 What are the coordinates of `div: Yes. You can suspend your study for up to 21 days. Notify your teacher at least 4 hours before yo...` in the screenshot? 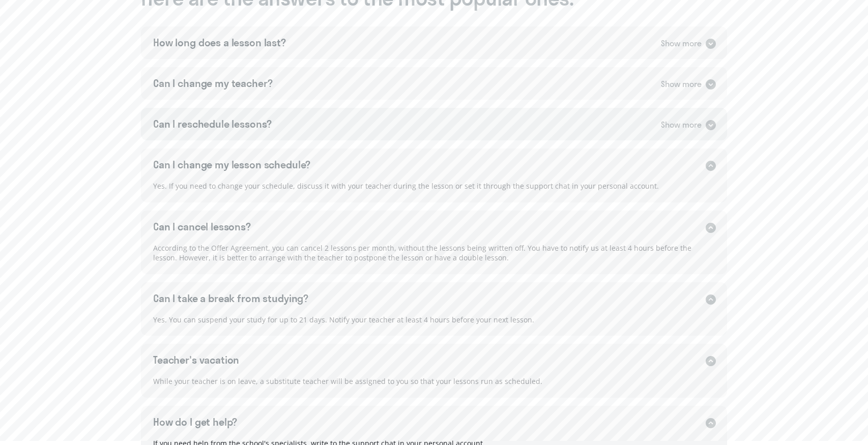 It's located at (434, 325).